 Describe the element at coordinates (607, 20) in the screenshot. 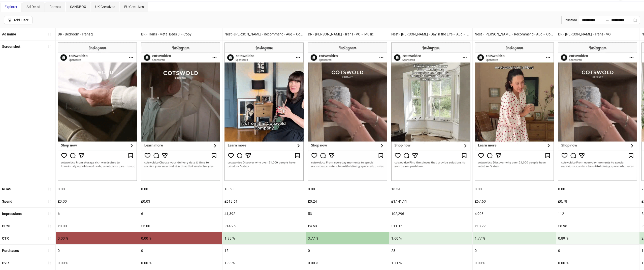

I see `span: to` at that location.